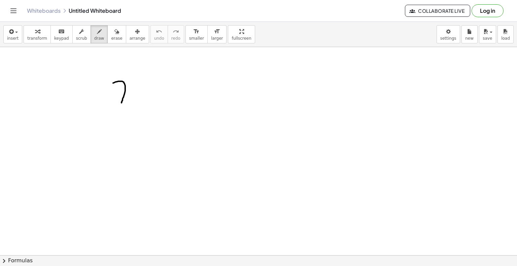 This screenshot has height=266, width=517. Describe the element at coordinates (137, 34) in the screenshot. I see `button: arrange` at that location.